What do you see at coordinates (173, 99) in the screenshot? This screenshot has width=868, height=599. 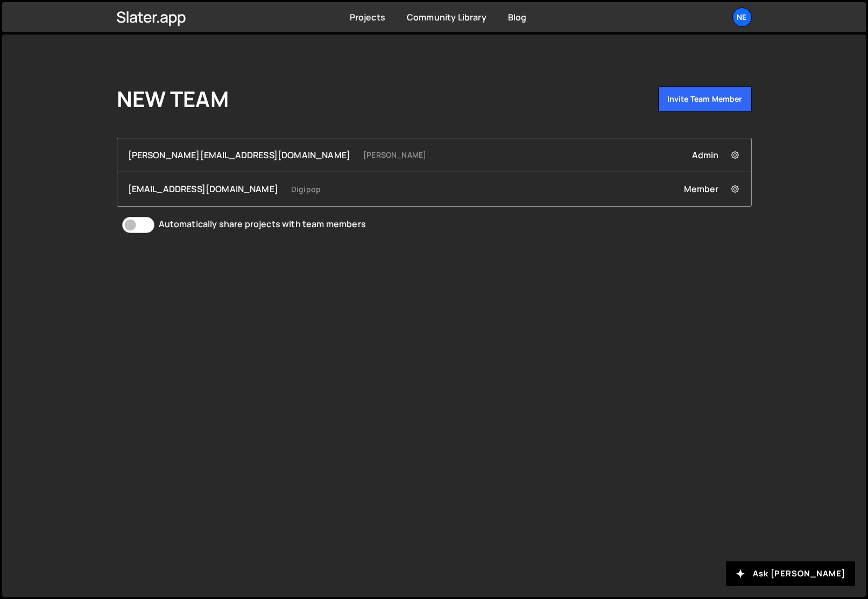 I see `h1: NEW TEAM` at bounding box center [173, 99].